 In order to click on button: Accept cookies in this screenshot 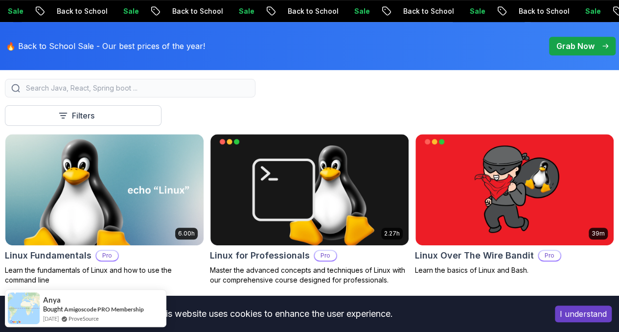, I will do `click(584, 314)`.